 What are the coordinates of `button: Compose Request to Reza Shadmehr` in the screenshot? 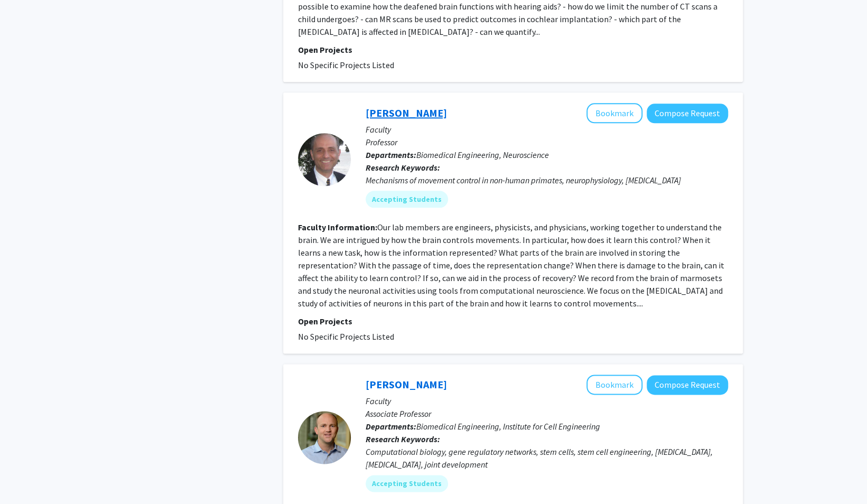 It's located at (687, 113).